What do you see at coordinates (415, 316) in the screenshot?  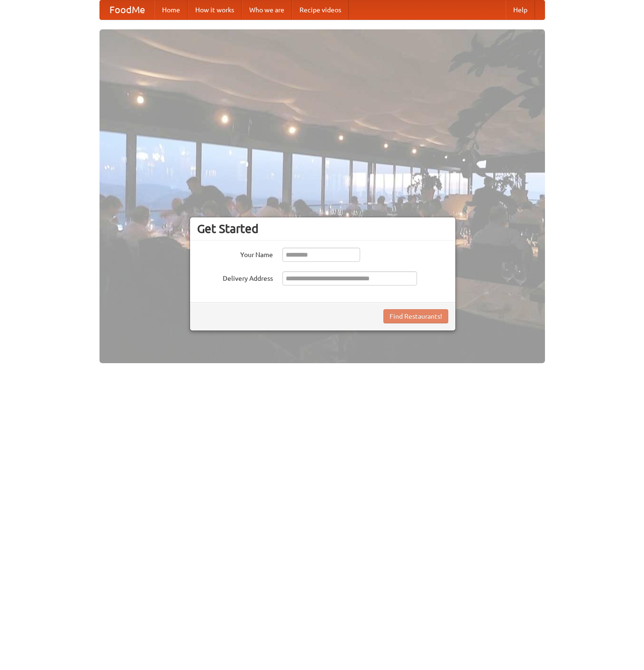 I see `button: Find Restaurants!` at bounding box center [415, 316].